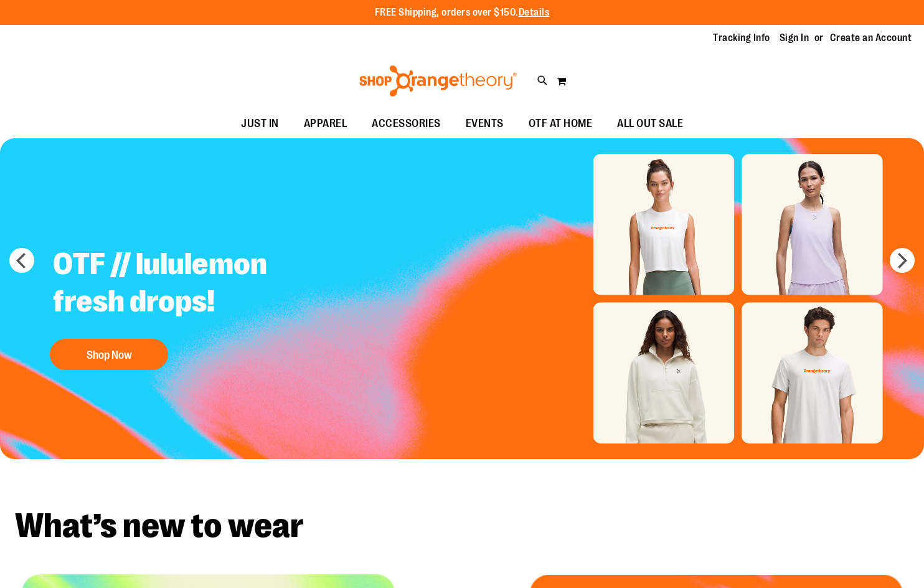 The height and width of the screenshot is (588, 924). Describe the element at coordinates (534, 12) in the screenshot. I see `a: Details` at that location.